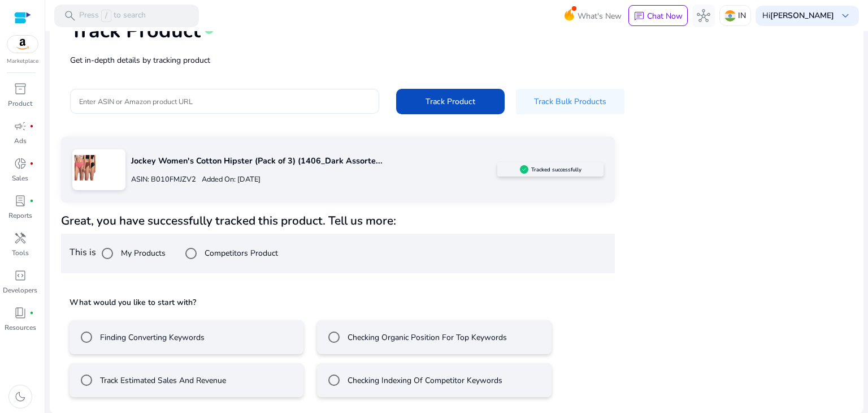 This screenshot has width=868, height=413. Describe the element at coordinates (664, 16) in the screenshot. I see `p: Chat Now` at that location.